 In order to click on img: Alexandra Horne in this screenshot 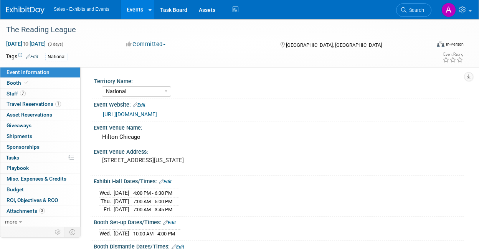, I will do `click(449, 10)`.